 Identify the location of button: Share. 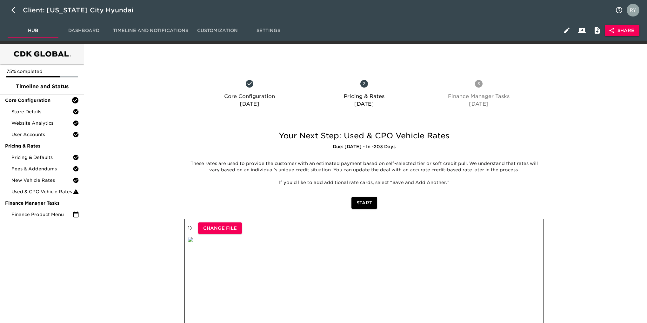
(621, 30).